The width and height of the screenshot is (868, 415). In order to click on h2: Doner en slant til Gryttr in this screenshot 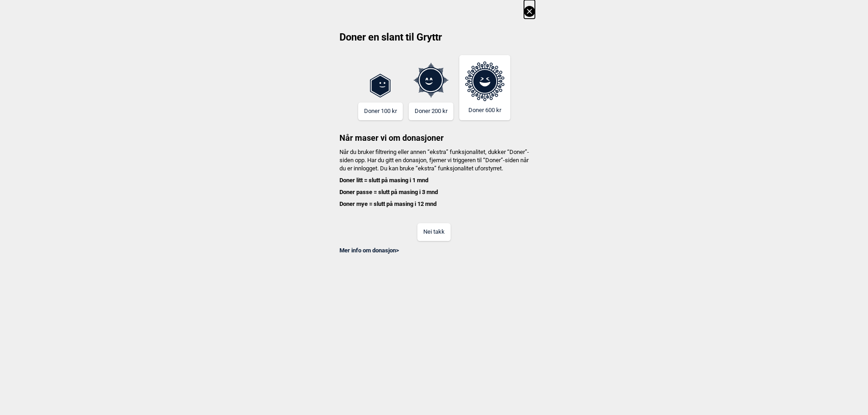, I will do `click(434, 40)`.